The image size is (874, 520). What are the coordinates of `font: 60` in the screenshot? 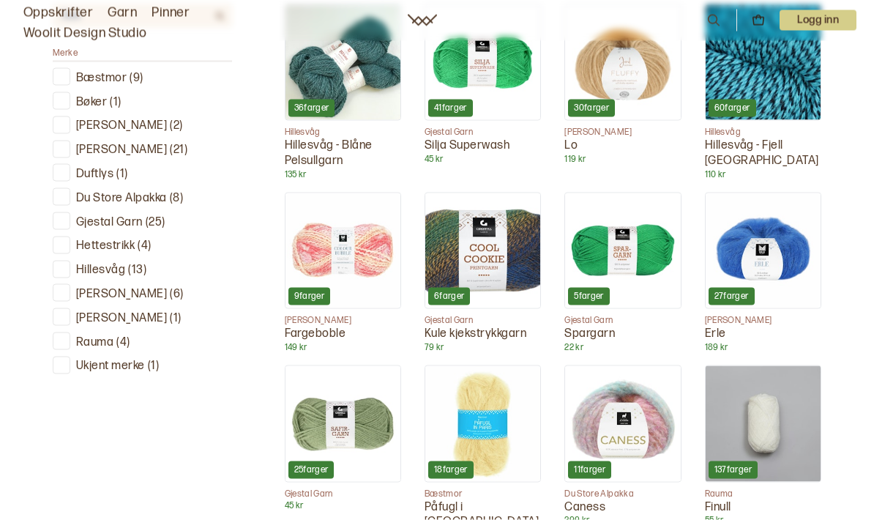 It's located at (719, 108).